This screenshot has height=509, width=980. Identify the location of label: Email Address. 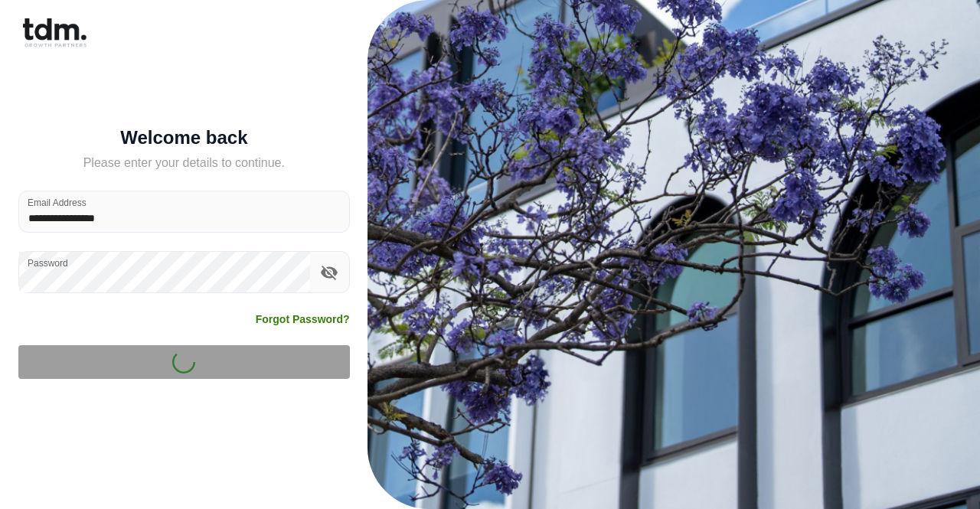
(56, 202).